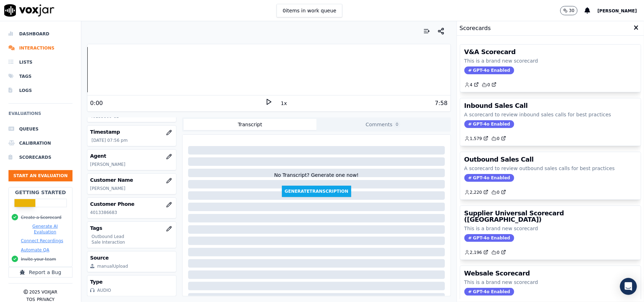  I want to click on div: manualUpload, so click(112, 267).